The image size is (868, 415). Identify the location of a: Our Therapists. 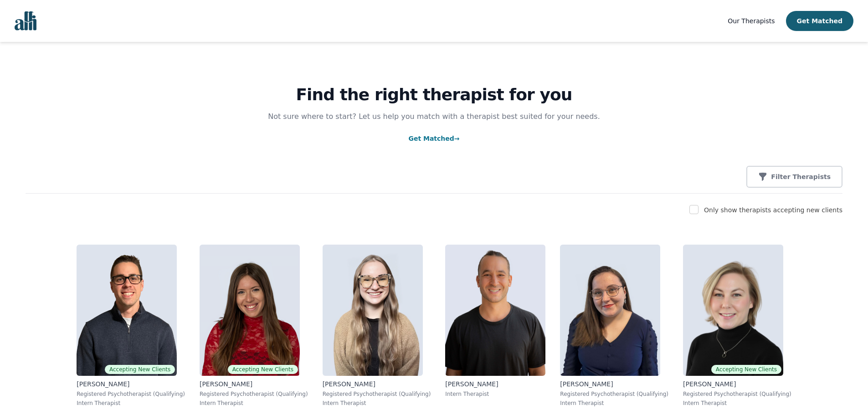
(751, 21).